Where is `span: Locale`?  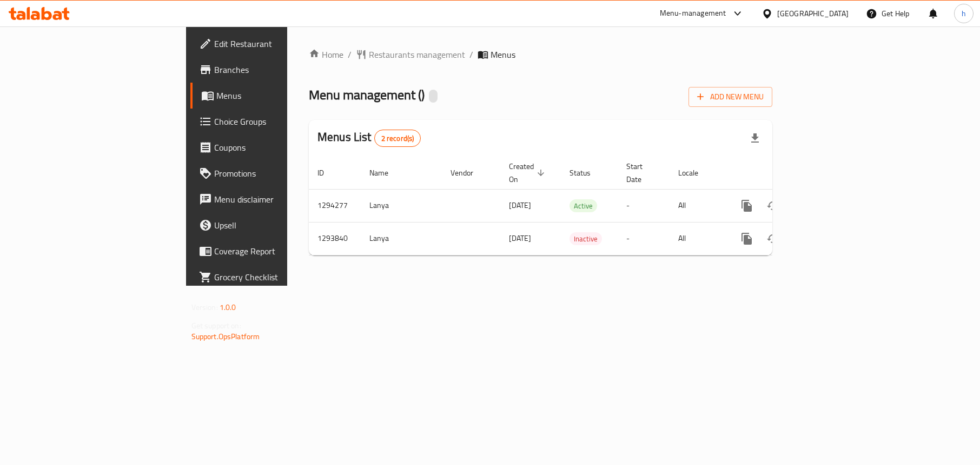
span: Locale is located at coordinates (695, 173).